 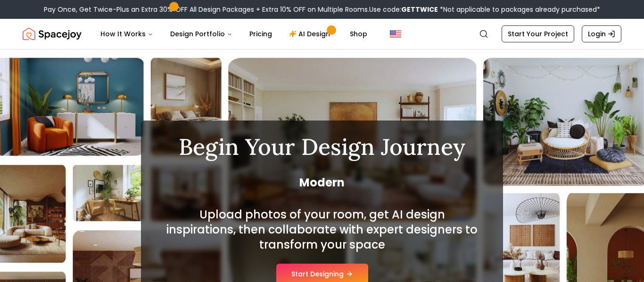 I want to click on div: Pay Once, Get Twice-Plus an Extra 30% OFF All Design Packages + Extra 10% OFF on Multiple Rooms., so click(x=322, y=10).